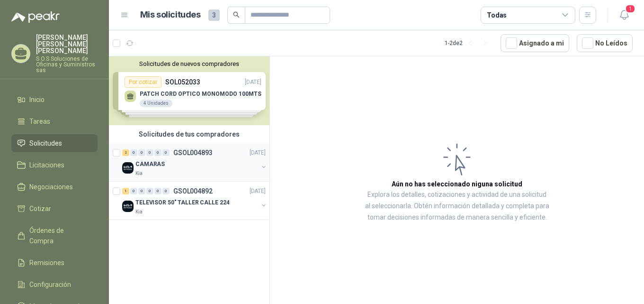 The height and width of the screenshot is (304, 644). Describe the element at coordinates (45, 143) in the screenshot. I see `span: Solicitudes` at that location.